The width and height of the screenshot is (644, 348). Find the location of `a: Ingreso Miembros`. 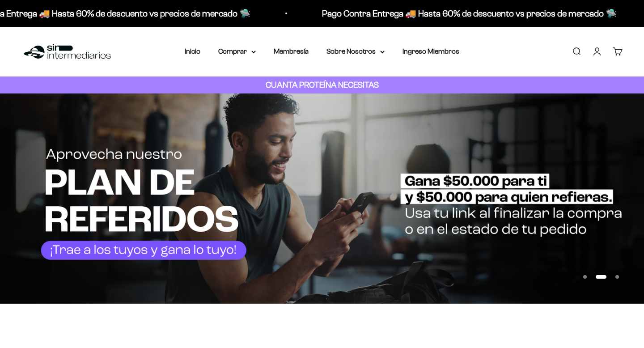

a: Ingreso Miembros is located at coordinates (431, 51).